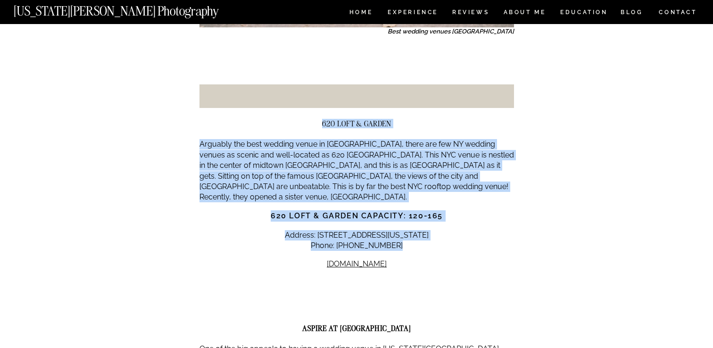  Describe the element at coordinates (584, 13) in the screenshot. I see `a: EDUCATION` at that location.